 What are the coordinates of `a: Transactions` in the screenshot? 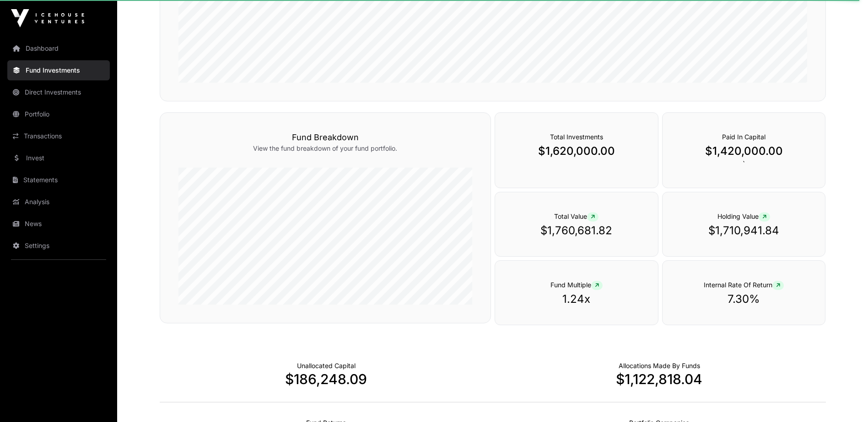 It's located at (58, 136).